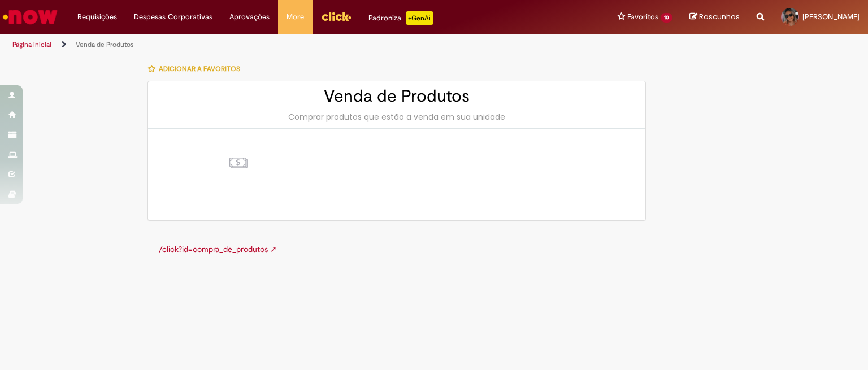  Describe the element at coordinates (31, 45) in the screenshot. I see `a: Página inicial` at that location.